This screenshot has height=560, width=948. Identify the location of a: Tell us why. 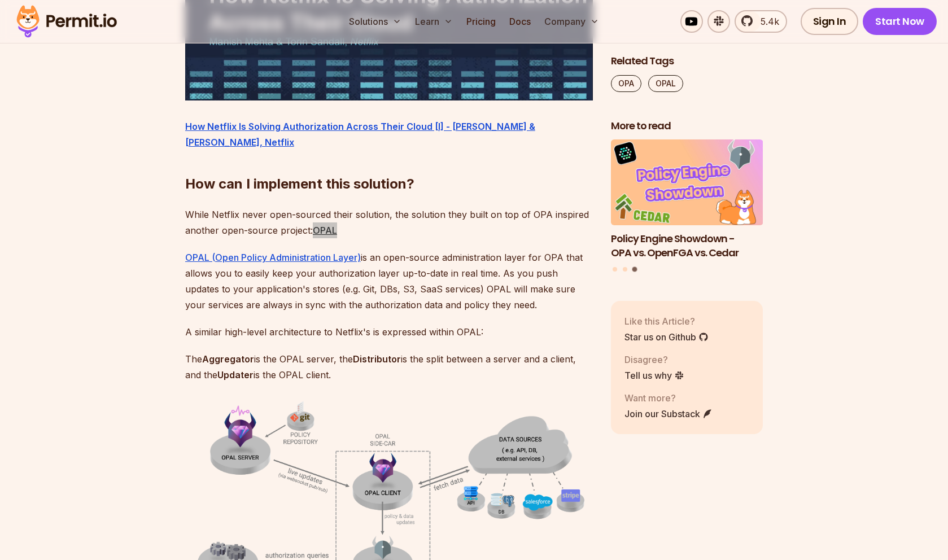
(655, 375).